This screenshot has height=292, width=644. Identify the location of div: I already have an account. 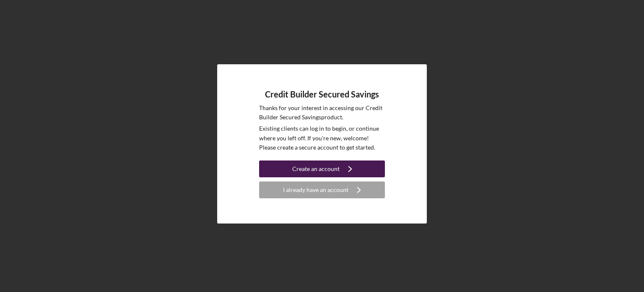
(316, 190).